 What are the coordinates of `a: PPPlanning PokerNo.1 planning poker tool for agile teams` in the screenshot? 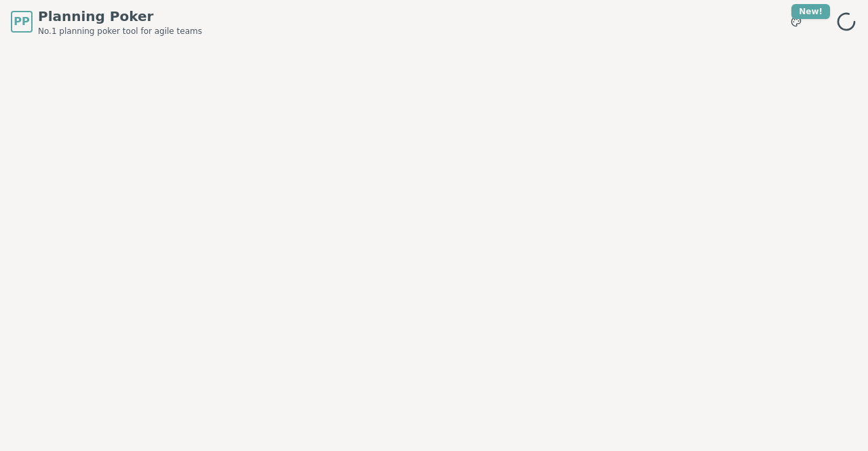 It's located at (106, 22).